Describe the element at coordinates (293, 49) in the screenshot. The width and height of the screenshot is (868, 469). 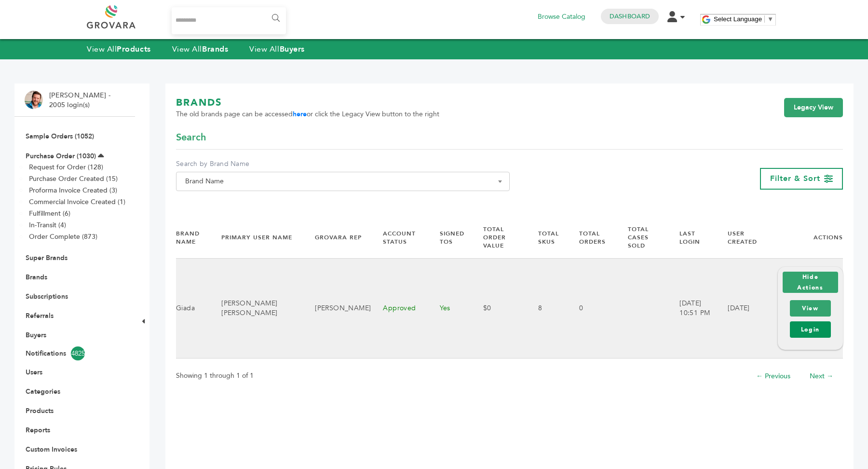
I see `strong: Buyers` at that location.